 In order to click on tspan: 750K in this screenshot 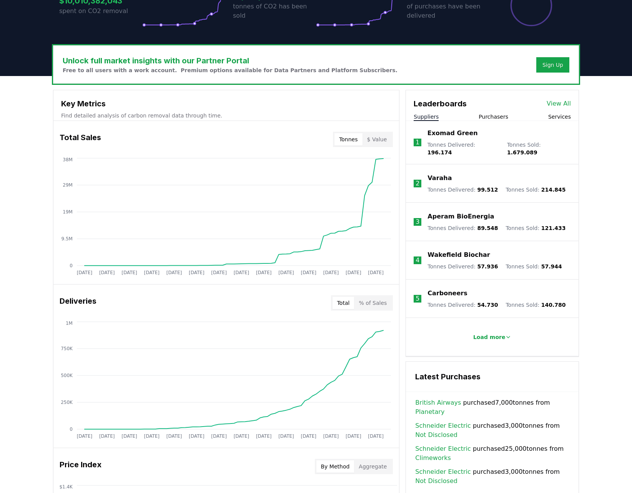, I will do `click(67, 349)`.